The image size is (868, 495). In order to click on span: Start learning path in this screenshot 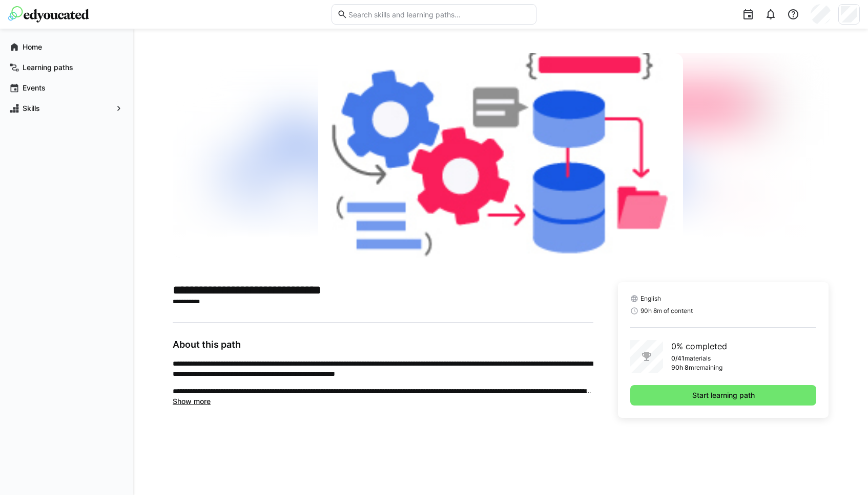, I will do `click(723, 395)`.